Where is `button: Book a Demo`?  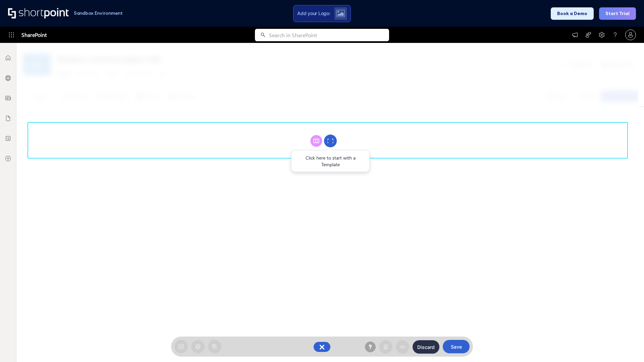 button: Book a Demo is located at coordinates (572, 13).